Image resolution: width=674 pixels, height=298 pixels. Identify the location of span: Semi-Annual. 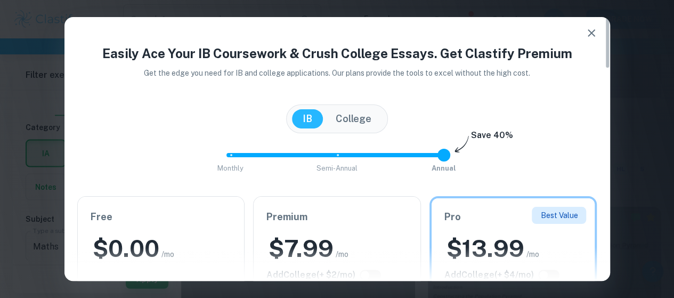
(337, 168).